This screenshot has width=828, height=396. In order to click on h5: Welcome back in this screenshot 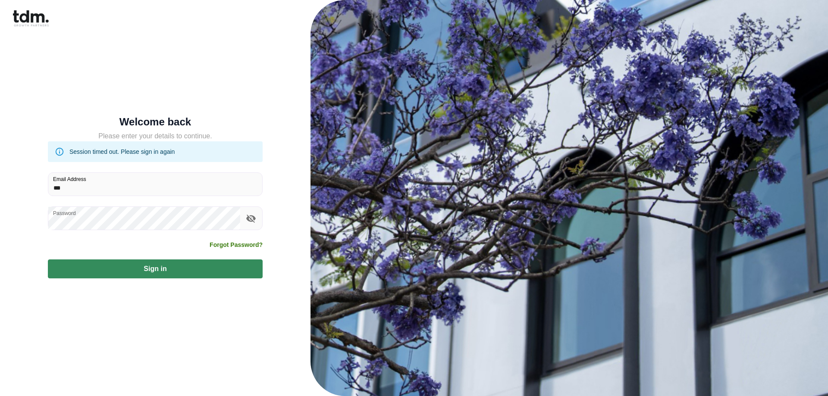, I will do `click(155, 122)`.